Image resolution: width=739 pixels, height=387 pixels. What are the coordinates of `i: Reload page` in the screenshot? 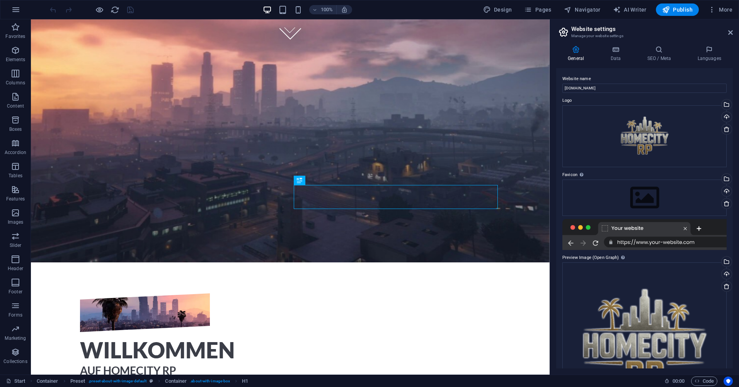 It's located at (115, 10).